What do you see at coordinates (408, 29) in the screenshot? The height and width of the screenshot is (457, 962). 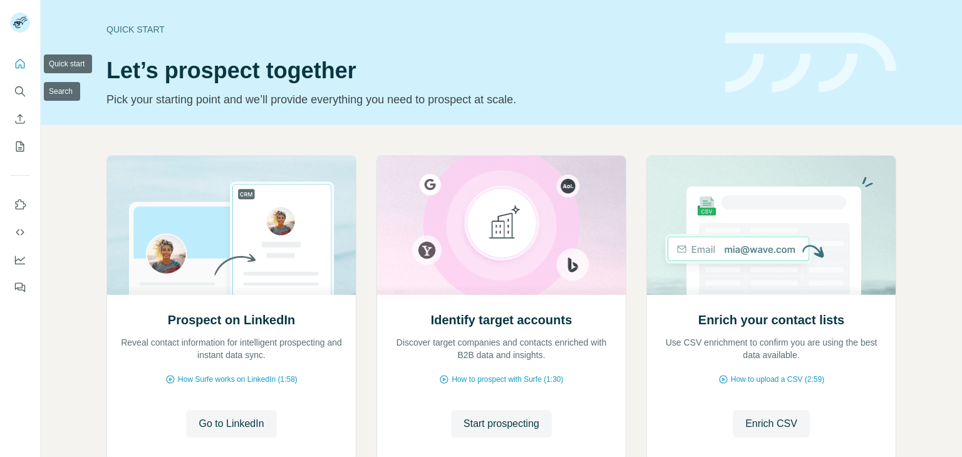 I see `div: Quick start` at bounding box center [408, 29].